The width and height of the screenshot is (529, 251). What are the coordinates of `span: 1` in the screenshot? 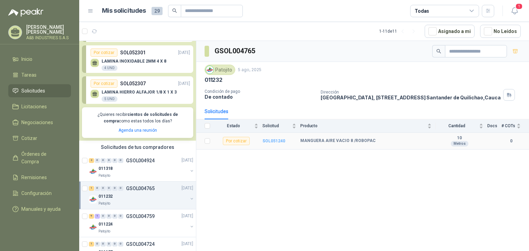 It's located at (519, 6).